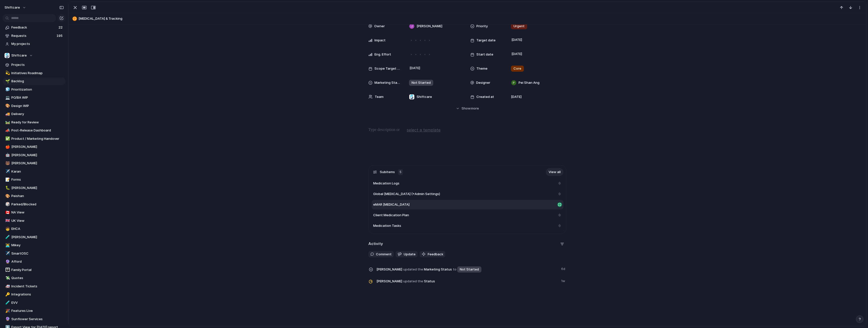  What do you see at coordinates (387, 82) in the screenshot?
I see `span: Marketing Status` at bounding box center [387, 82].